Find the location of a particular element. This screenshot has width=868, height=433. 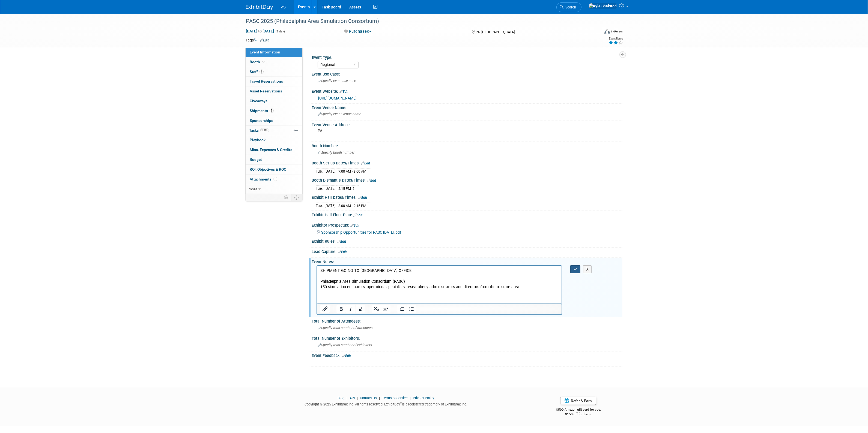

img: Kyle Shelstad is located at coordinates (603, 6).